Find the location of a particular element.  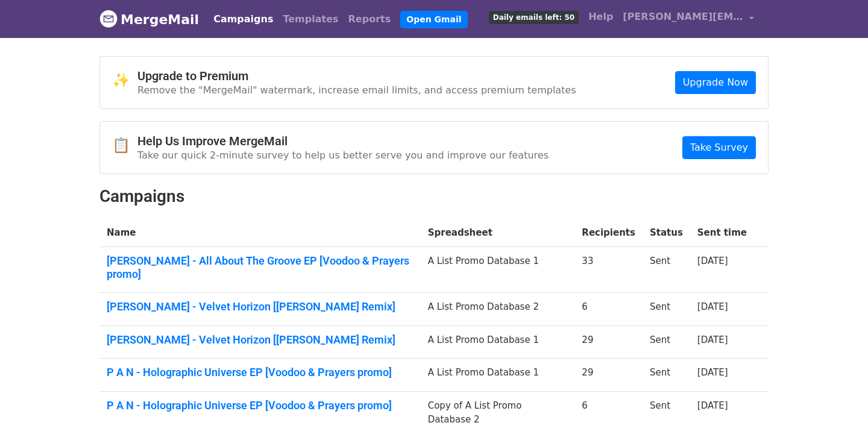

a: Templates is located at coordinates (310, 19).